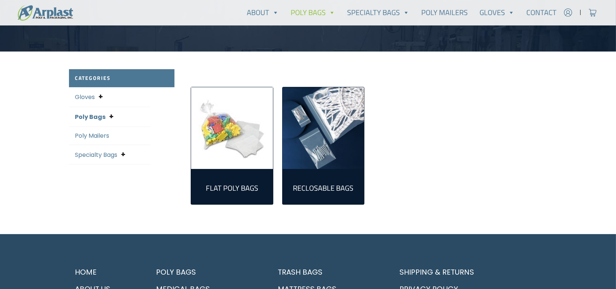 The height and width of the screenshot is (289, 616). Describe the element at coordinates (328, 272) in the screenshot. I see `a: Trash Bags` at that location.